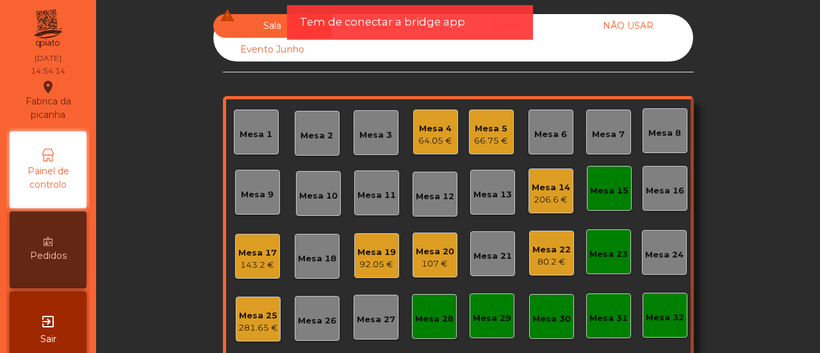 This screenshot has width=820, height=353. What do you see at coordinates (493, 195) in the screenshot?
I see `div: Mesa 13` at bounding box center [493, 195].